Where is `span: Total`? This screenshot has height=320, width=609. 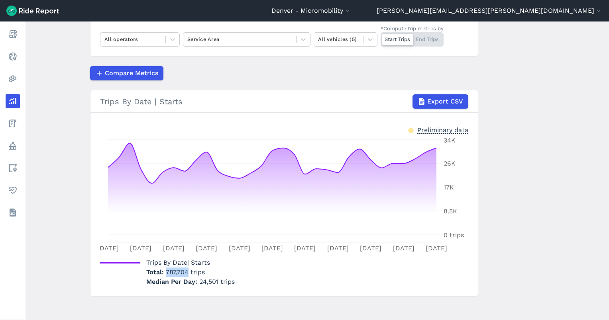 span: Total is located at coordinates (156, 272).